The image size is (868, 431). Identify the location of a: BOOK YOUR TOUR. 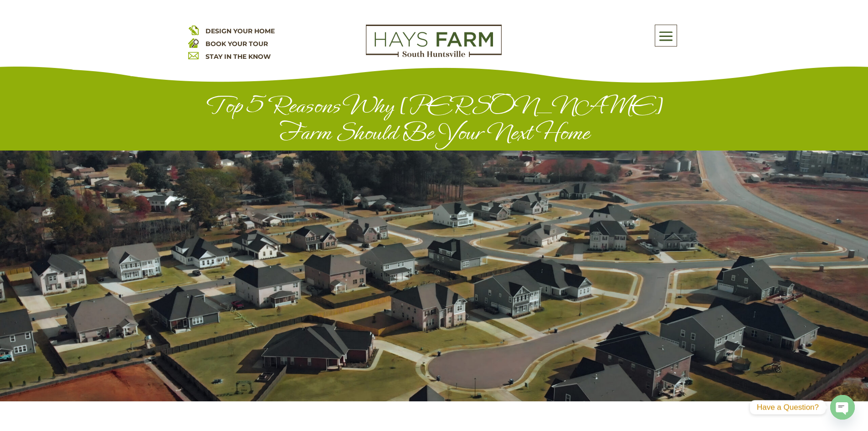
(237, 44).